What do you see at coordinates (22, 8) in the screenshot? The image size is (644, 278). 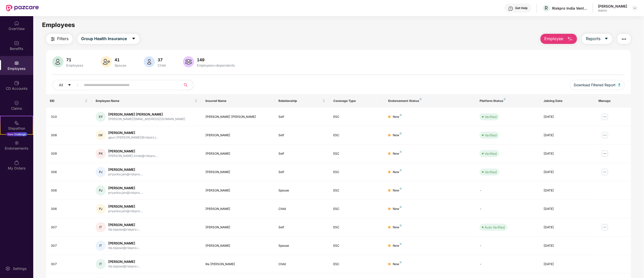 I see `img: New Pazcare Logo` at bounding box center [22, 8].